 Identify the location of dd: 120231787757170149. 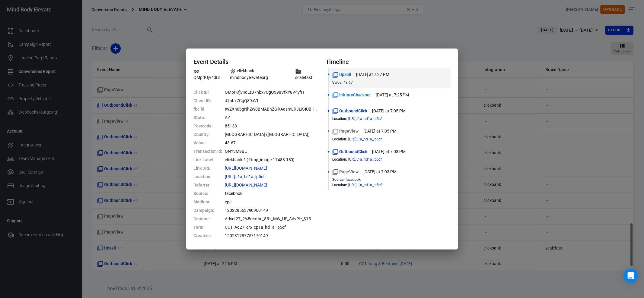
(272, 236).